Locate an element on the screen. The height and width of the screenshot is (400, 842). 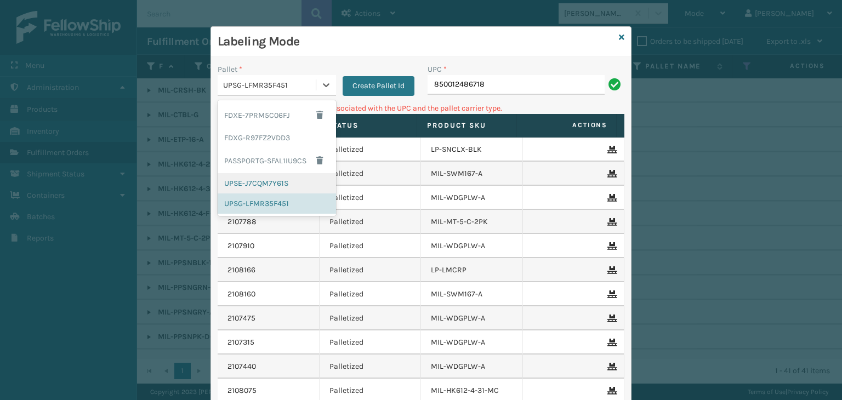
td: LP-LMCRP is located at coordinates (472, 270).